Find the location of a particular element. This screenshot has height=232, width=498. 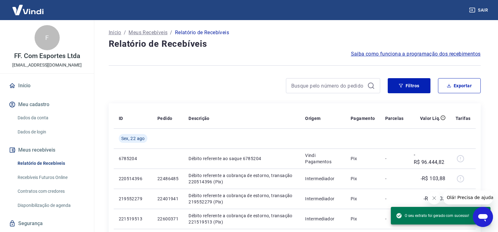

button: Meu cadastro is located at coordinates (47, 105).